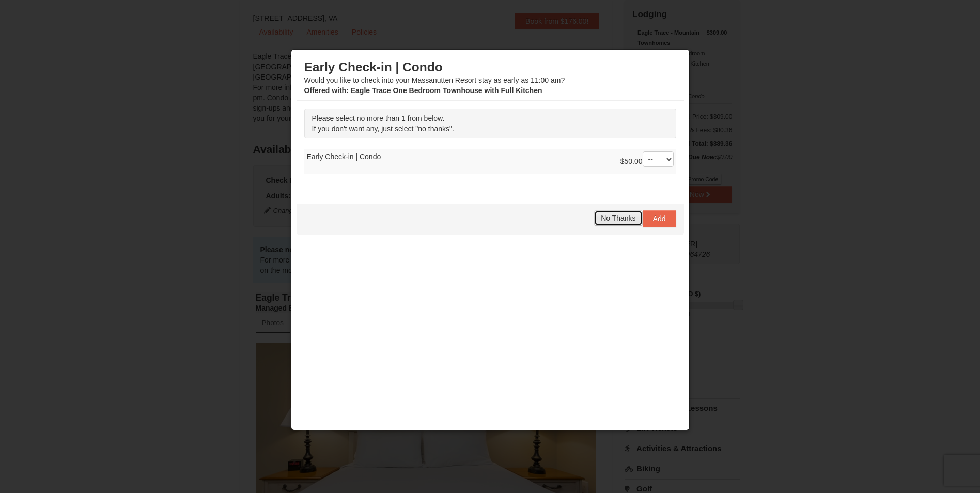 This screenshot has height=493, width=980. What do you see at coordinates (490, 162) in the screenshot?
I see `td: Early Check-in | Condo` at bounding box center [490, 162].